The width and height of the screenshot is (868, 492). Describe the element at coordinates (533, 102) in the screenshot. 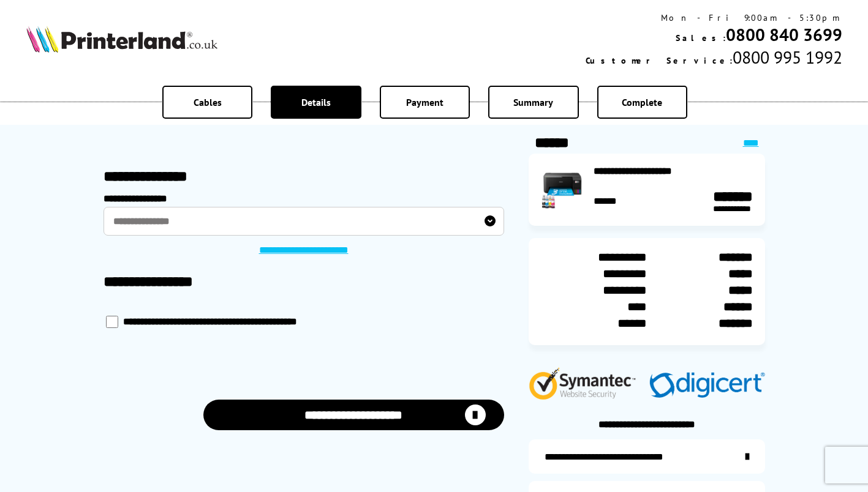

I see `span: Summary` at that location.